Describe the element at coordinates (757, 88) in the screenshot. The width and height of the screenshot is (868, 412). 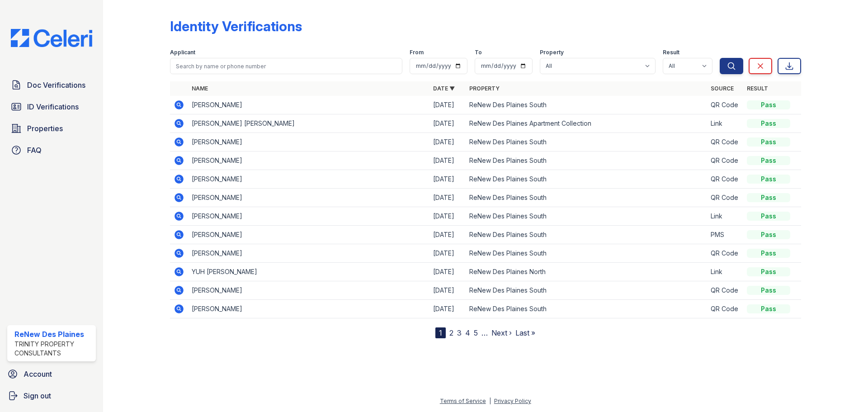
I see `a: Result` at that location.